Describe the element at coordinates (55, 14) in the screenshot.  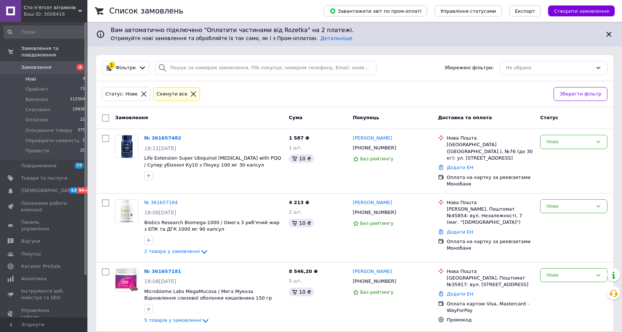
I see `div: Ваш ID: 3008416` at that location.